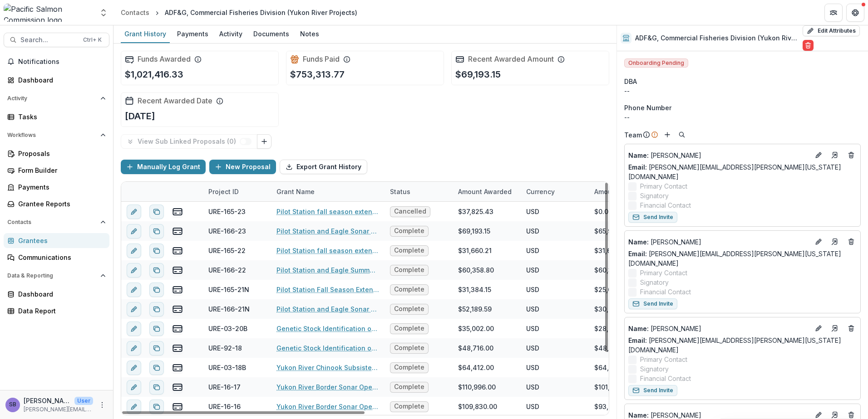  Describe the element at coordinates (227, 231) in the screenshot. I see `div: URE-166-23` at that location.